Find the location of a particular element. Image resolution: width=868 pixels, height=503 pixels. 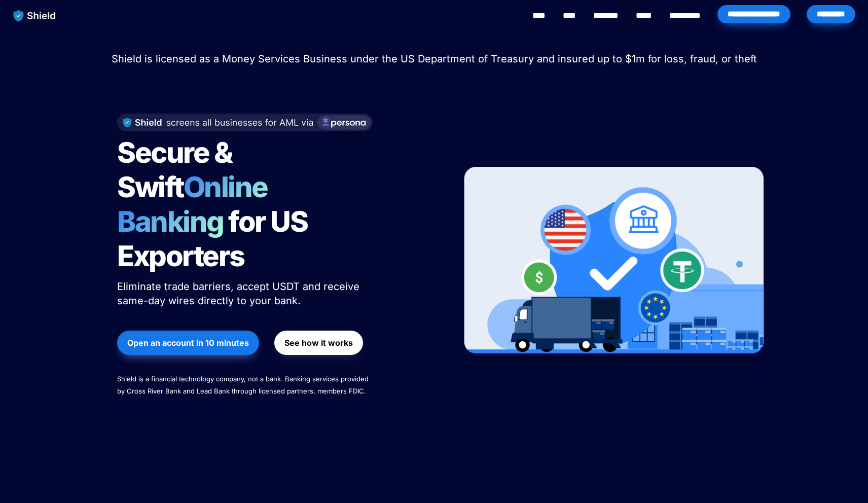

a: Open an account in 10 minutes is located at coordinates (188, 342).